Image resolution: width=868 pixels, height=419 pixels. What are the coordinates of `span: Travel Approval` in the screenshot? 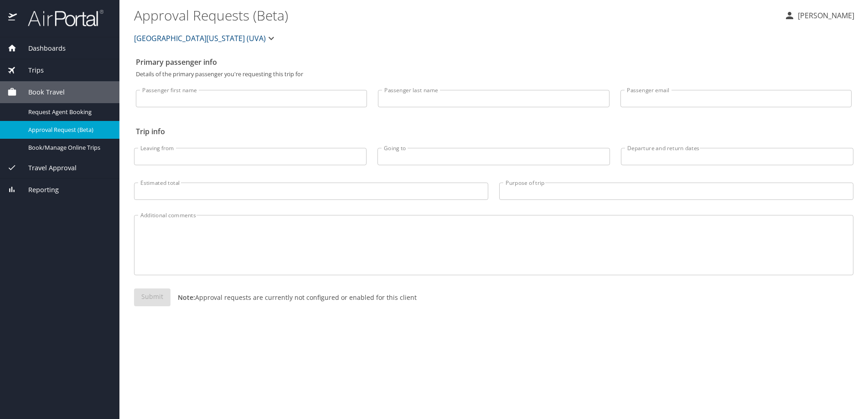 It's located at (46, 168).